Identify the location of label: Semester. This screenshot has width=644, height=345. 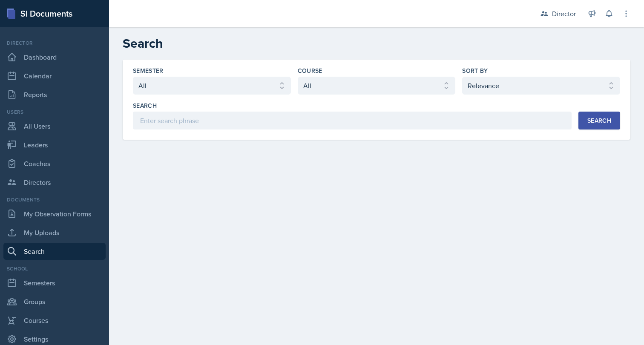
(148, 71).